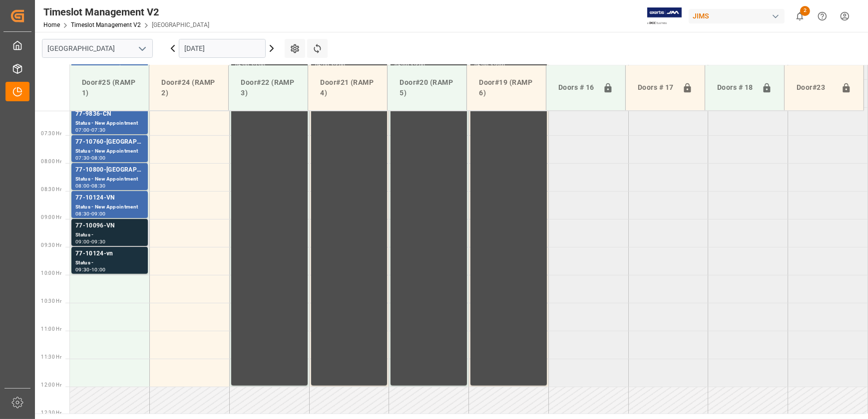  What do you see at coordinates (576, 88) in the screenshot?
I see `div: Doors # 16` at bounding box center [576, 88].